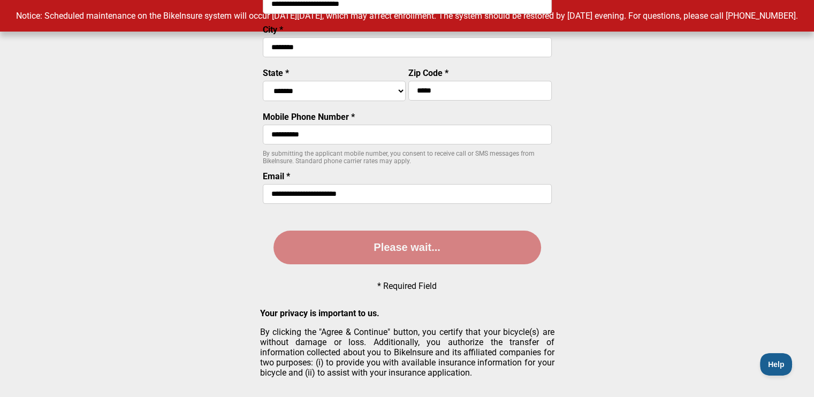 The width and height of the screenshot is (814, 397). I want to click on label: Zip Code *, so click(428, 73).